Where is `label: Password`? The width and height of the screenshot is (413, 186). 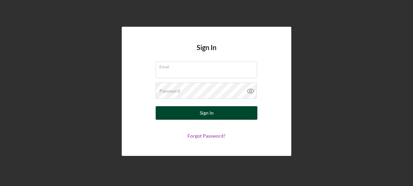 label: Password is located at coordinates (170, 91).